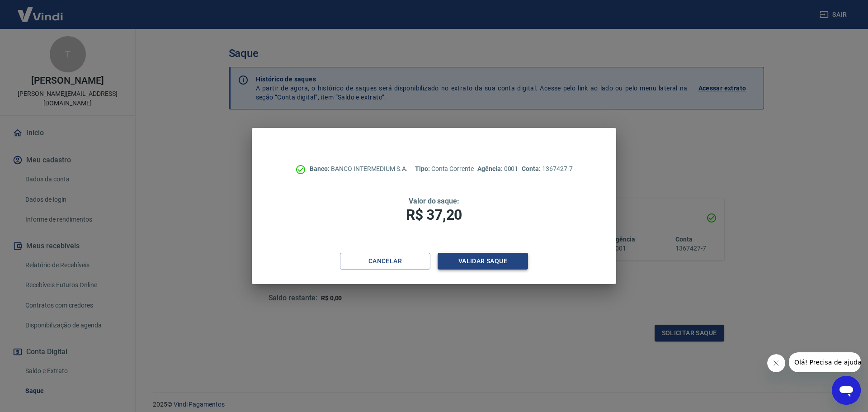 The width and height of the screenshot is (868, 412). Describe the element at coordinates (483, 261) in the screenshot. I see `button: Validar saque` at that location.